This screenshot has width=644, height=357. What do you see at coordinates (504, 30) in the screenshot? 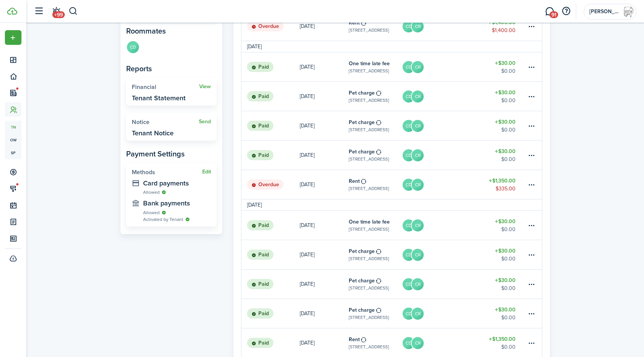
I see `table-amount-description: $1,400.00` at bounding box center [504, 30].